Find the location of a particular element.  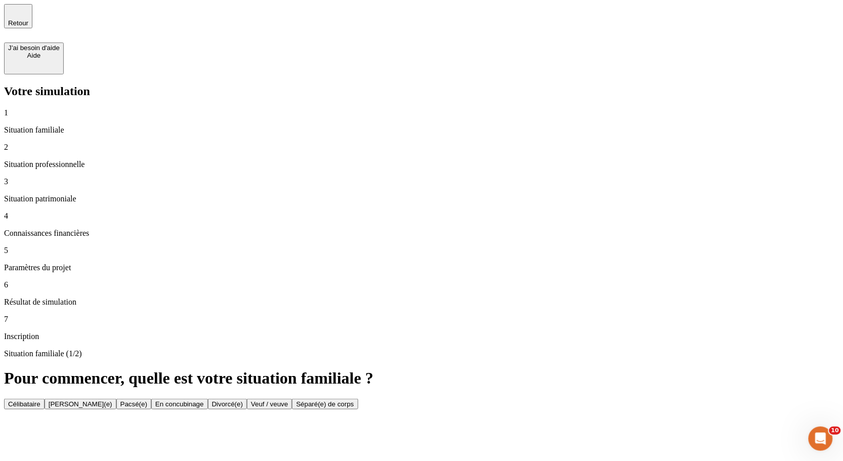

p: Situation professionnelle is located at coordinates (421, 164).